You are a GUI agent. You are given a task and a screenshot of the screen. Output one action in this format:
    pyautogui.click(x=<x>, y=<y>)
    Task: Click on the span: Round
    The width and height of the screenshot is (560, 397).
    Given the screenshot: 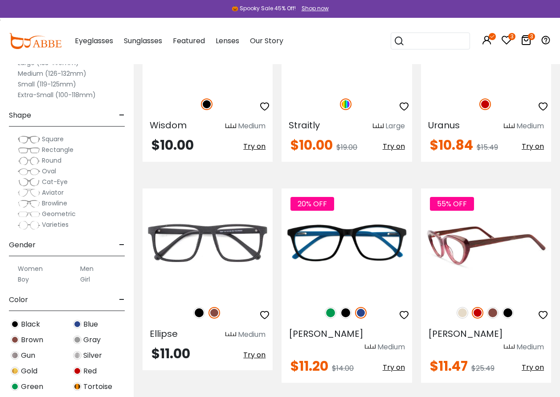 What is the action you would take?
    pyautogui.click(x=52, y=160)
    